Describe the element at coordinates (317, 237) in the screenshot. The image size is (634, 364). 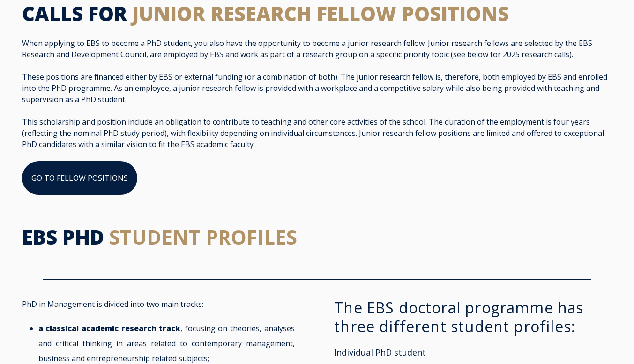
I see `h2: EBS PHD` at that location.